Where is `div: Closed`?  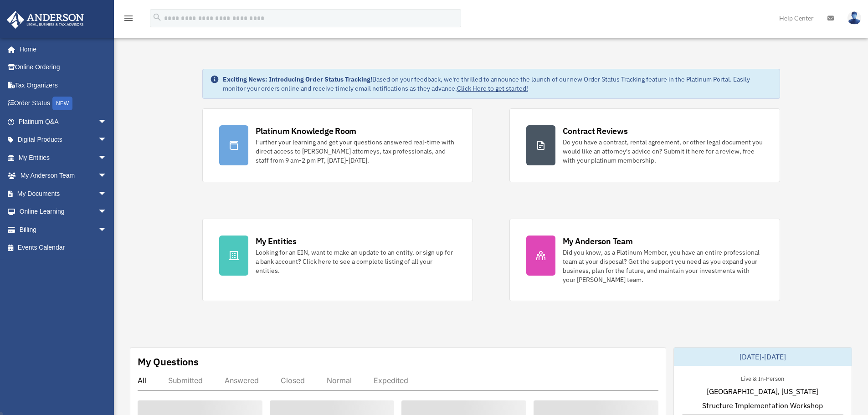 div: Closed is located at coordinates (292, 380).